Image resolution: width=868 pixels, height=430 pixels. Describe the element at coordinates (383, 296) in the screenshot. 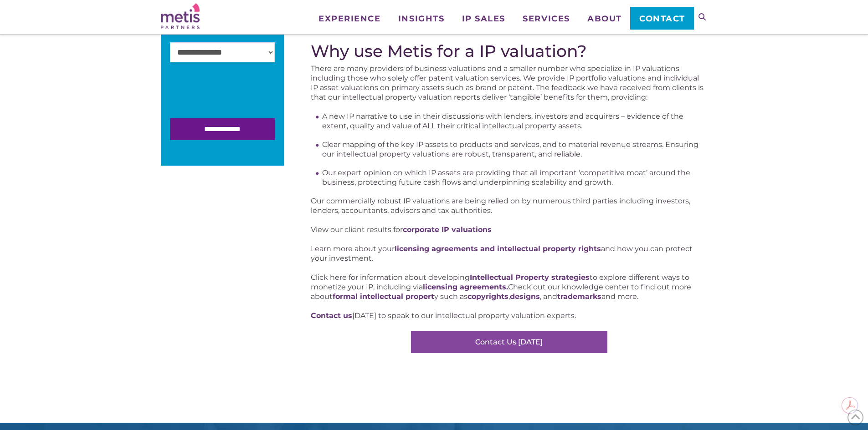

I see `a: formal intellectual propert` at that location.